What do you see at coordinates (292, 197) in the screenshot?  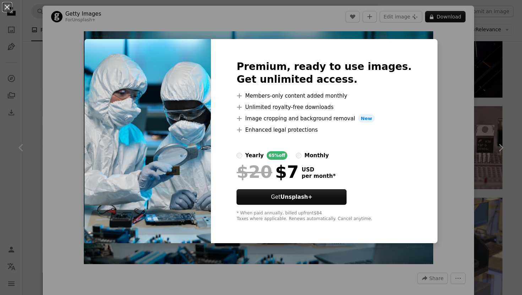 I see `button: GetUnsplash+` at bounding box center [292, 197].